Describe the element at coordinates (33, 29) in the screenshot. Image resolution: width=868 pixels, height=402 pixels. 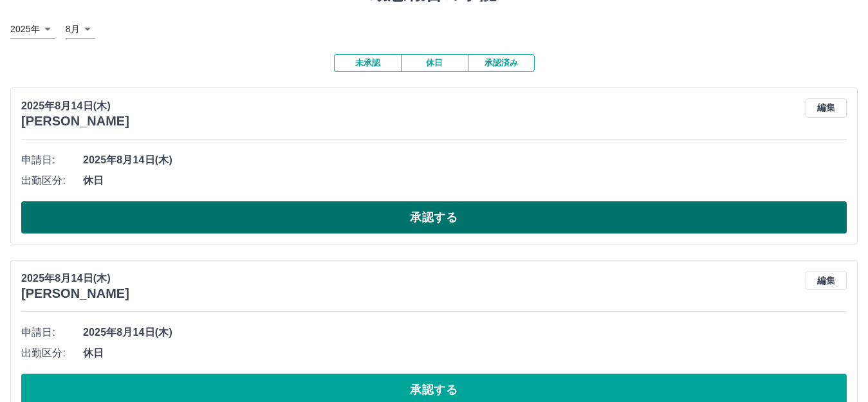
I see `div: 2025年` at that location.